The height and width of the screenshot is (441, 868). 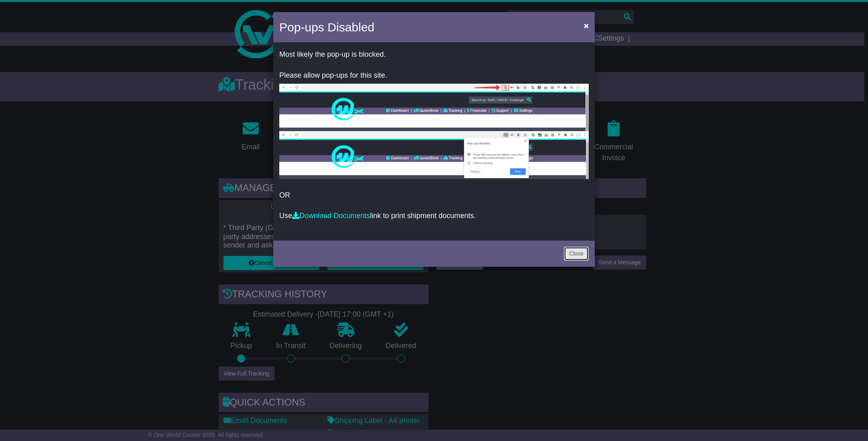 What do you see at coordinates (434, 76) in the screenshot?
I see `p: Please allow pop-ups for this site.` at bounding box center [434, 76].